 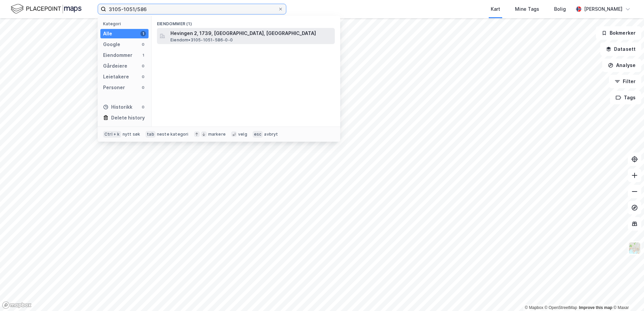 I want to click on div: Google, so click(x=111, y=44).